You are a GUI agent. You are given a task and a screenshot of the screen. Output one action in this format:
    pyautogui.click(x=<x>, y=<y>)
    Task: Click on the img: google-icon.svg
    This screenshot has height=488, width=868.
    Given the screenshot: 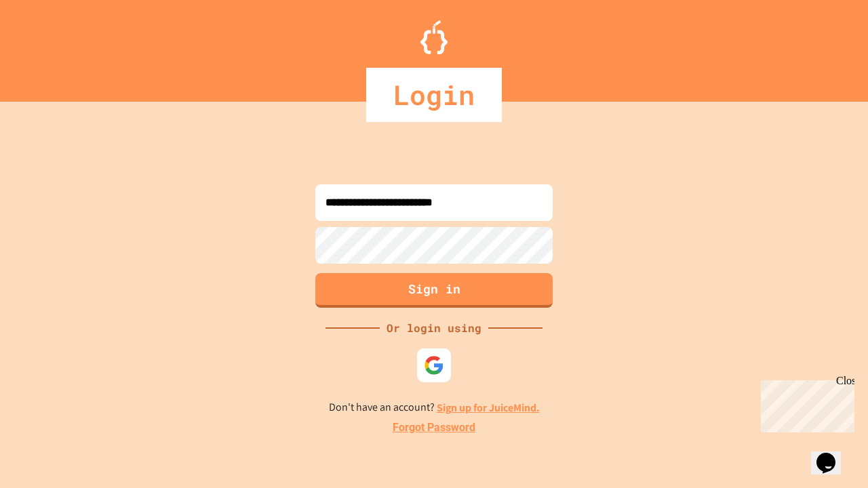 What is the action you would take?
    pyautogui.click(x=434, y=366)
    